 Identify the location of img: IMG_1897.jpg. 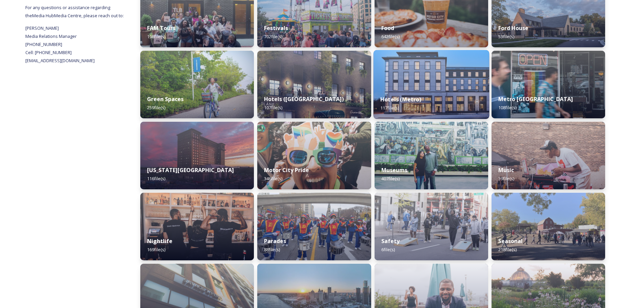
(314, 155).